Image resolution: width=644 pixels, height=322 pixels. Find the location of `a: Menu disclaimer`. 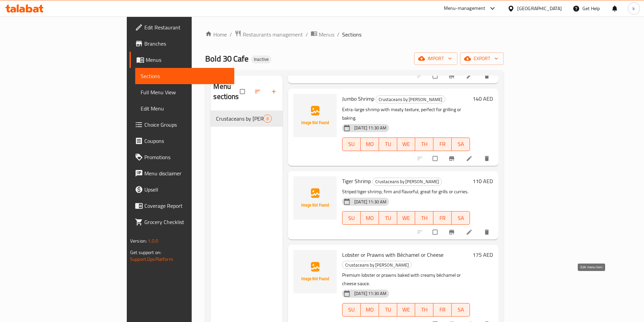

a: Menu disclaimer is located at coordinates (182, 173).